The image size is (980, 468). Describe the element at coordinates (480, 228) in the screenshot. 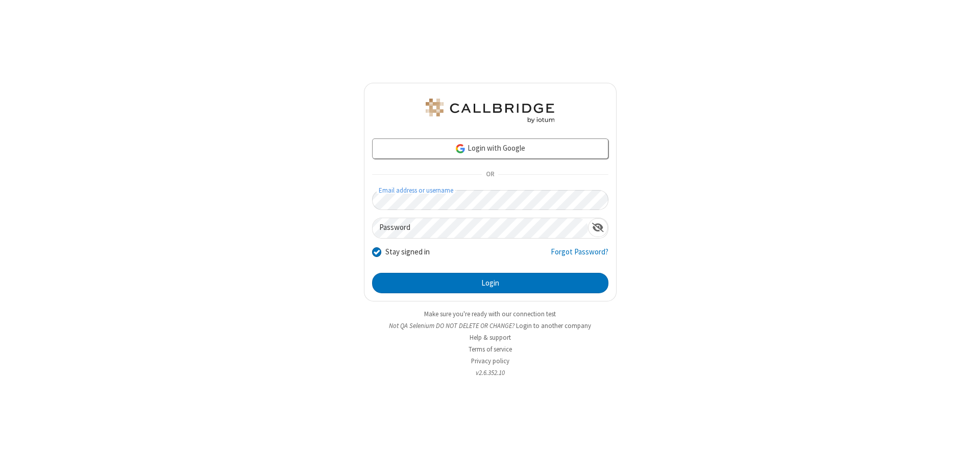

I see `input: Password` at that location.